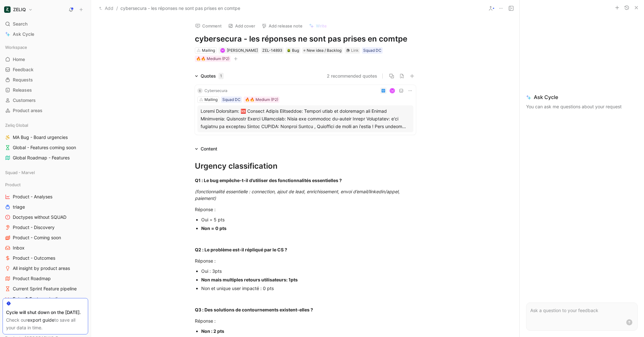 This screenshot has height=337, width=644. What do you see at coordinates (45, 125) in the screenshot?
I see `div: Zeliq Global` at bounding box center [45, 125].